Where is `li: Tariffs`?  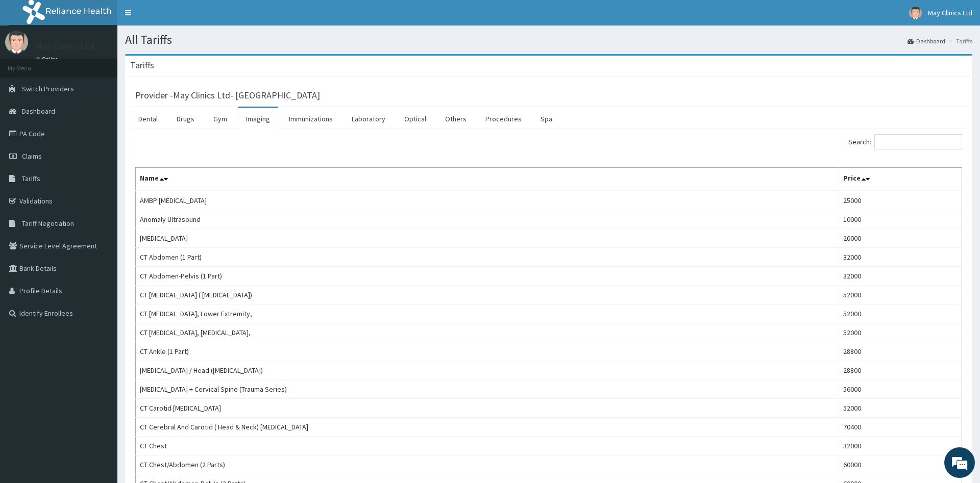 li: Tariffs is located at coordinates (959, 41).